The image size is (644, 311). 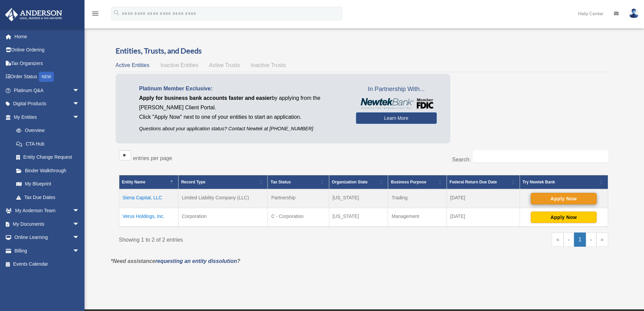 What do you see at coordinates (580, 240) in the screenshot?
I see `a: 1` at bounding box center [580, 240].